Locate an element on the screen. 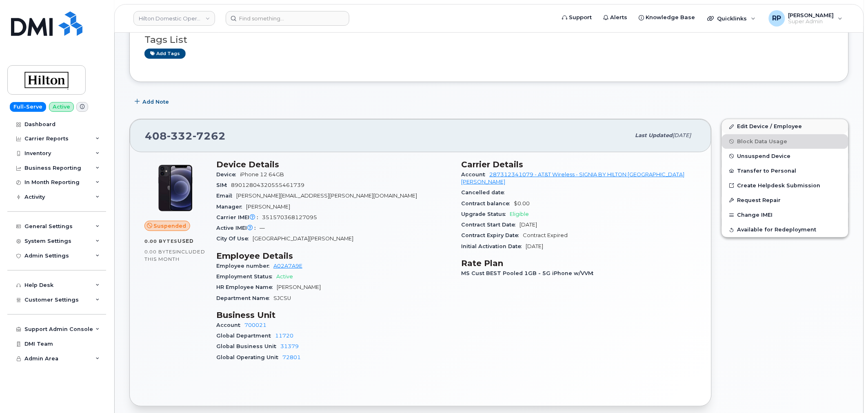 This screenshot has height=413, width=868. span: Quicklinks is located at coordinates (732, 18).